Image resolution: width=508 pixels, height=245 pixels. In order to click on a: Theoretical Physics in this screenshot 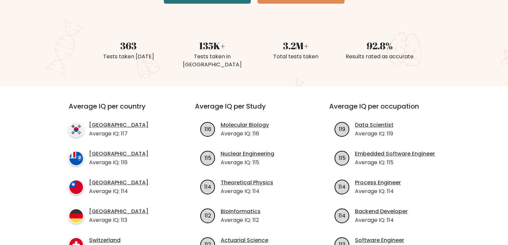, I will do `click(247, 182)`.